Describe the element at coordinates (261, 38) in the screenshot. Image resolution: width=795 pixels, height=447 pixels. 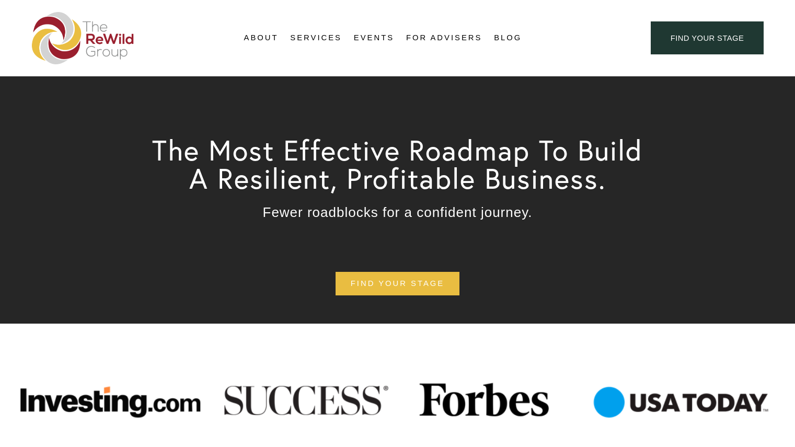
I see `span: About` at that location.